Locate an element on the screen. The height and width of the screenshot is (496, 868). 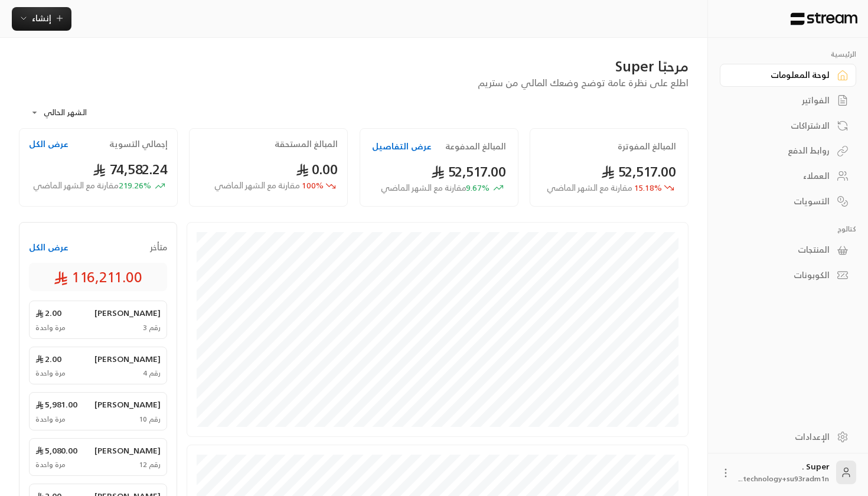
div: المنتجات is located at coordinates (781, 250).